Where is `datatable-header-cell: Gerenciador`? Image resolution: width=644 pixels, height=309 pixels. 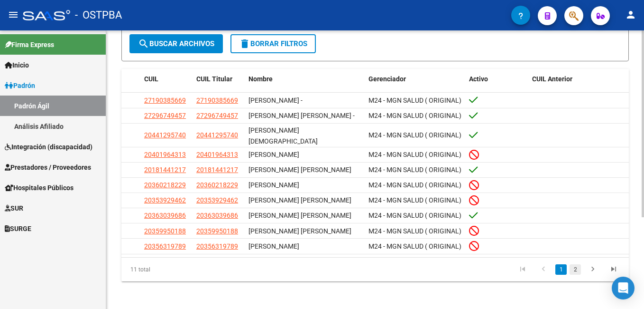 datatable-header-cell: Gerenciador is located at coordinates (415, 79).